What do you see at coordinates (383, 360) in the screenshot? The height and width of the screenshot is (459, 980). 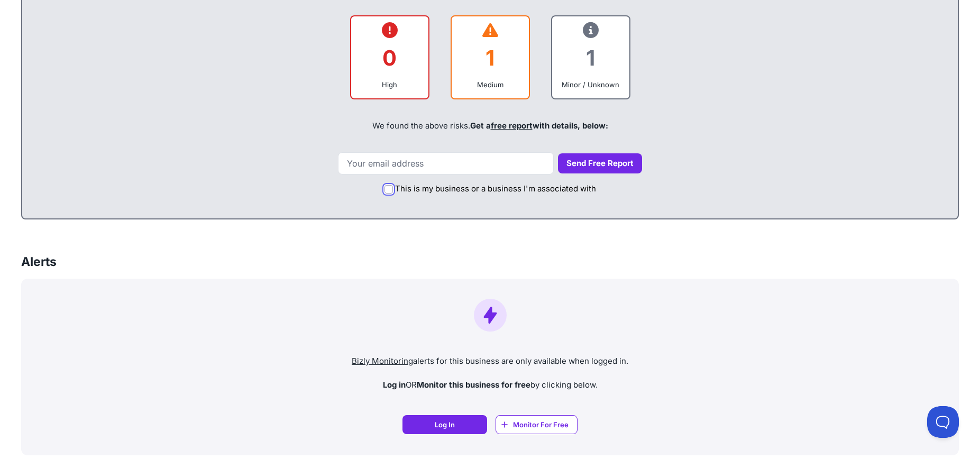 I see `a: Bizly Monitoring` at bounding box center [383, 360].